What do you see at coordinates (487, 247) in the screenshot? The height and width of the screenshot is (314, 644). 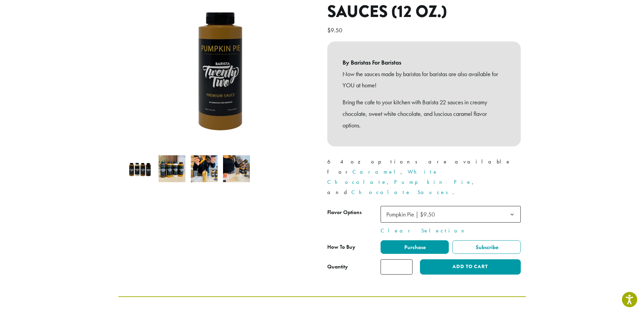 I see `span: Subscribe` at bounding box center [487, 247].